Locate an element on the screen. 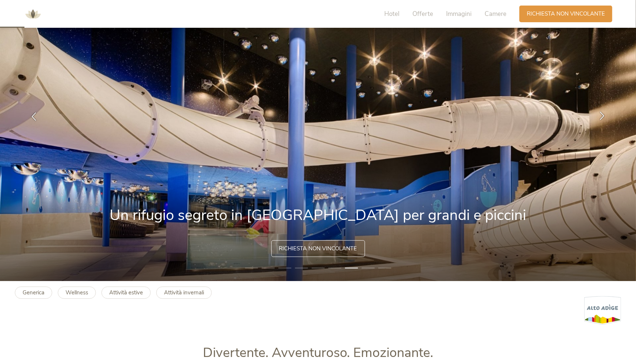 This screenshot has height=364, width=636. span: Camere is located at coordinates (496, 14).